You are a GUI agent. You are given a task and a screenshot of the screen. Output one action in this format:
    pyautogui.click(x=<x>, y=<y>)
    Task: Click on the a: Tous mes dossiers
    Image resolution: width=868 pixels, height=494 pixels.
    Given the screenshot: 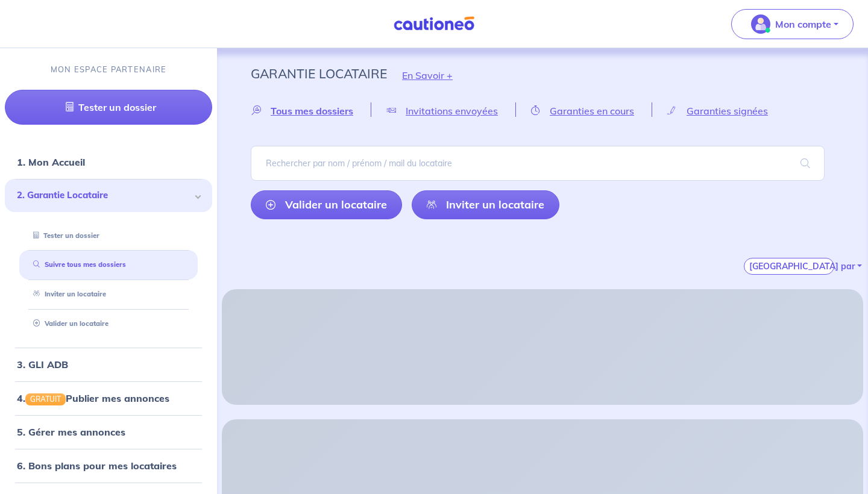 What is the action you would take?
    pyautogui.click(x=311, y=110)
    